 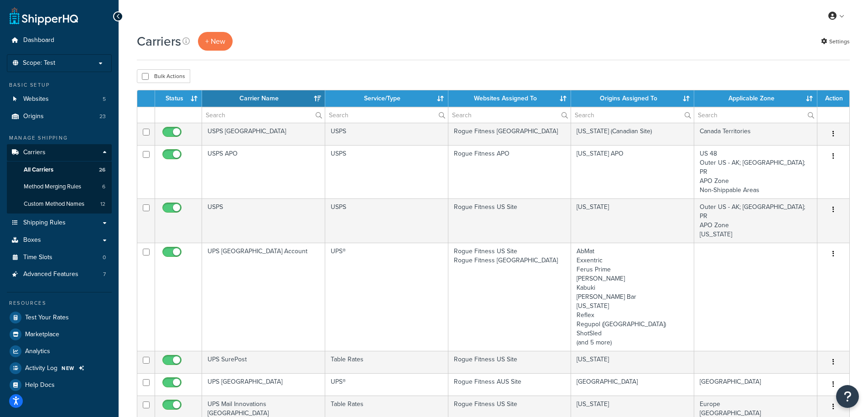 I want to click on span: 23, so click(x=103, y=116).